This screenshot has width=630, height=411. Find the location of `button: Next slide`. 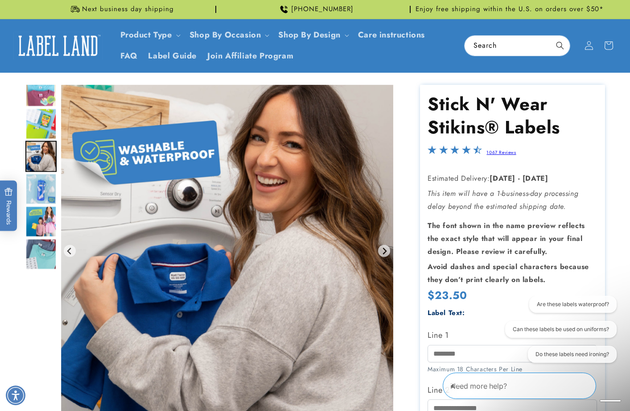

button: Next slide is located at coordinates (384, 251).